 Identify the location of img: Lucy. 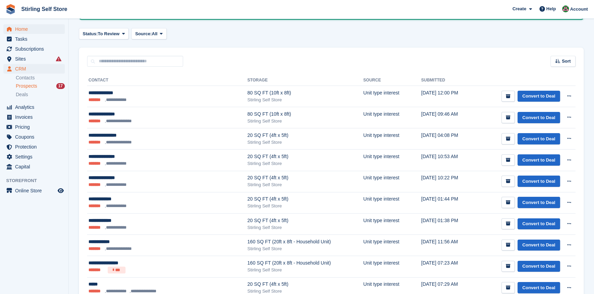
(565, 9).